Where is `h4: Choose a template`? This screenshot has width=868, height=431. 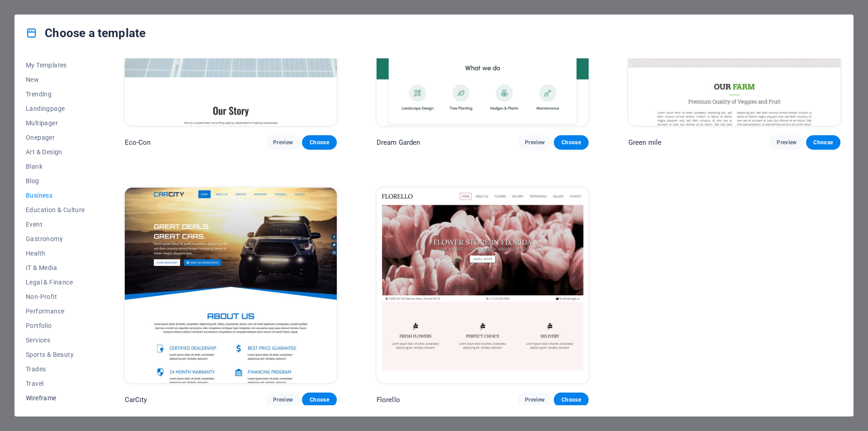
h4: Choose a template is located at coordinates (86, 33).